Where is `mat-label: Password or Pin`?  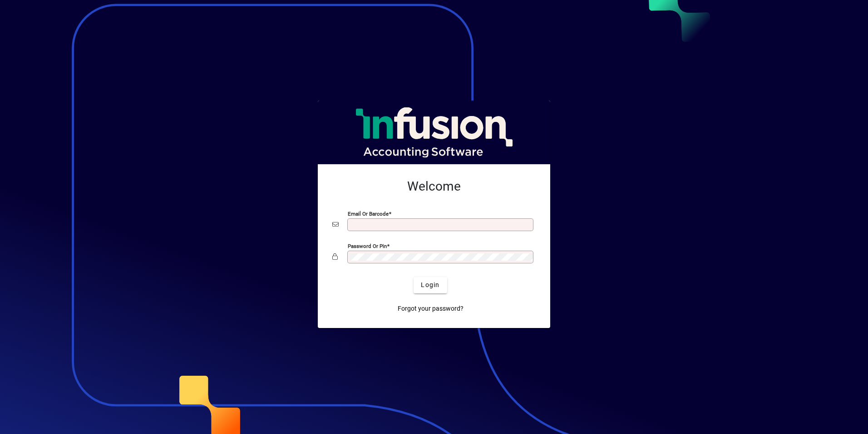
mat-label: Password or Pin is located at coordinates (368, 245).